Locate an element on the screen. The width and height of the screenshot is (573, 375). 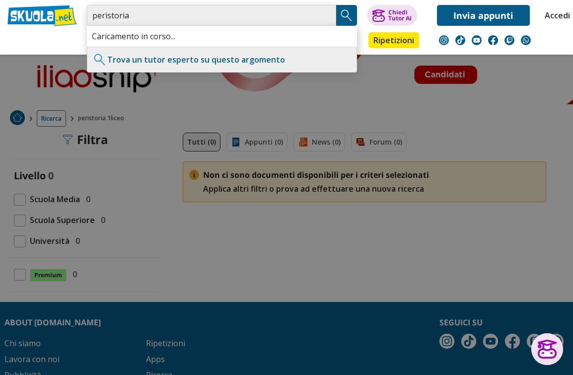
img: tiktok is located at coordinates (460, 40).